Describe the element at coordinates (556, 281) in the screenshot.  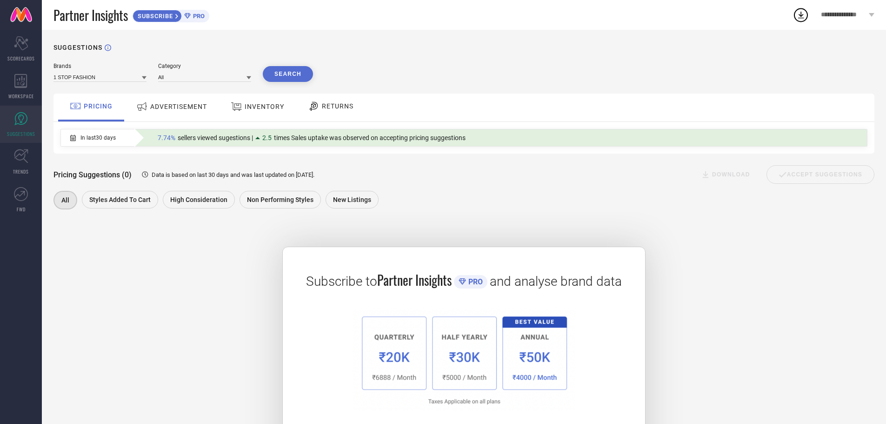
I see `span: and analyse brand data` at that location.